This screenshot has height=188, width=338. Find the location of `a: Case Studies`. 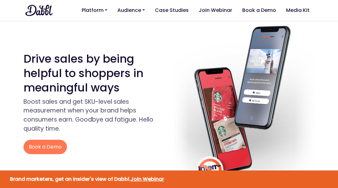

a: Case Studies is located at coordinates (172, 10).